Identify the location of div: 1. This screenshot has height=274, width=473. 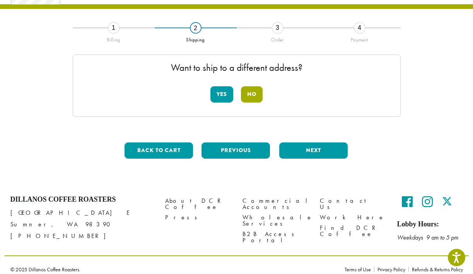
(114, 28).